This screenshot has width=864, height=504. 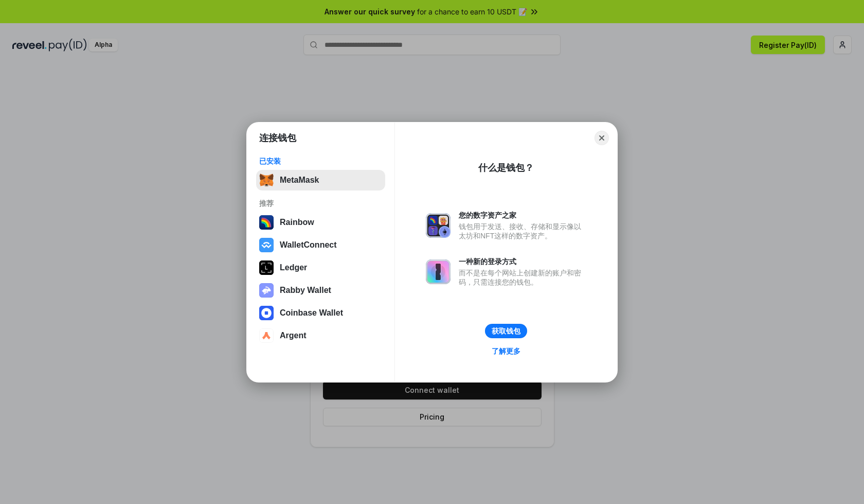 What do you see at coordinates (321, 335) in the screenshot?
I see `button: Argent` at bounding box center [321, 335].